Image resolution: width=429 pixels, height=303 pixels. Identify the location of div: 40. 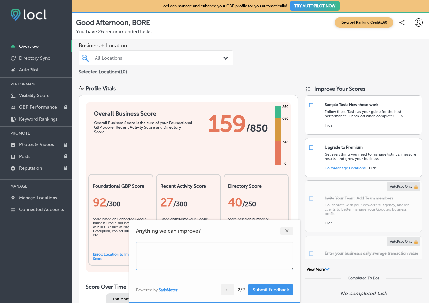
(256, 203).